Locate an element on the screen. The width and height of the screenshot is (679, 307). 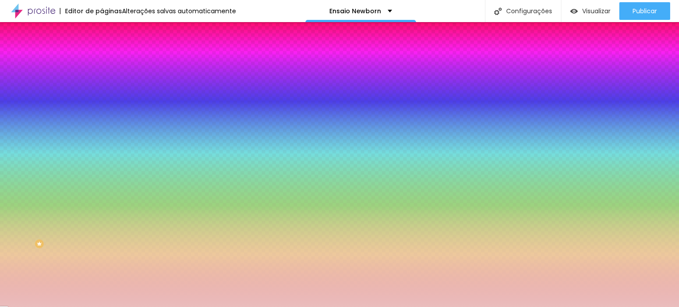
span: Visualizar is located at coordinates (596, 11).